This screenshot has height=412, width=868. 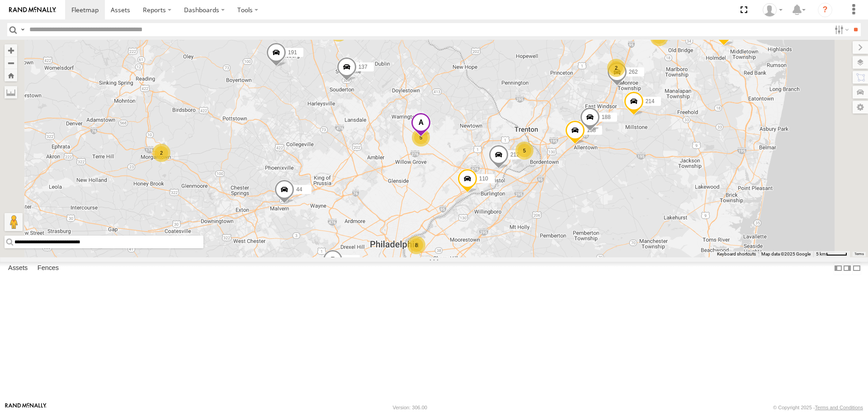 What do you see at coordinates (786, 253) in the screenshot?
I see `span: Map data ©2025 Google` at bounding box center [786, 253].